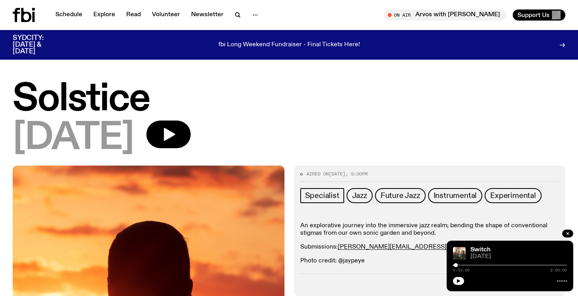  I want to click on span: Aired on, so click(318, 174).